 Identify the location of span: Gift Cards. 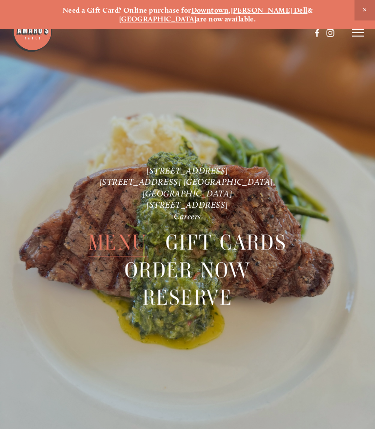
(226, 243).